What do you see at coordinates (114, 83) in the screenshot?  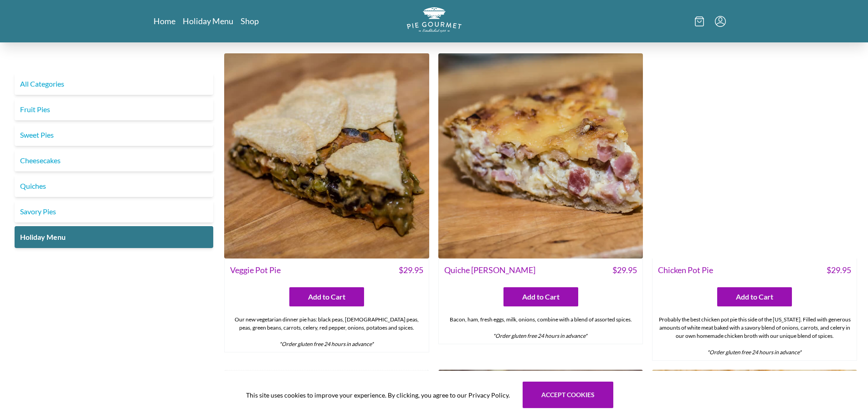 I see `a: All Categories` at bounding box center [114, 83].